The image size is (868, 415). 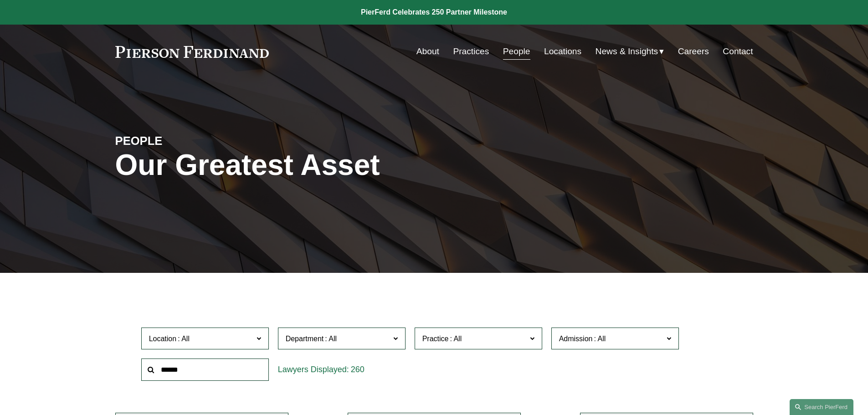 What do you see at coordinates (738, 51) in the screenshot?
I see `a: Contact` at bounding box center [738, 51].